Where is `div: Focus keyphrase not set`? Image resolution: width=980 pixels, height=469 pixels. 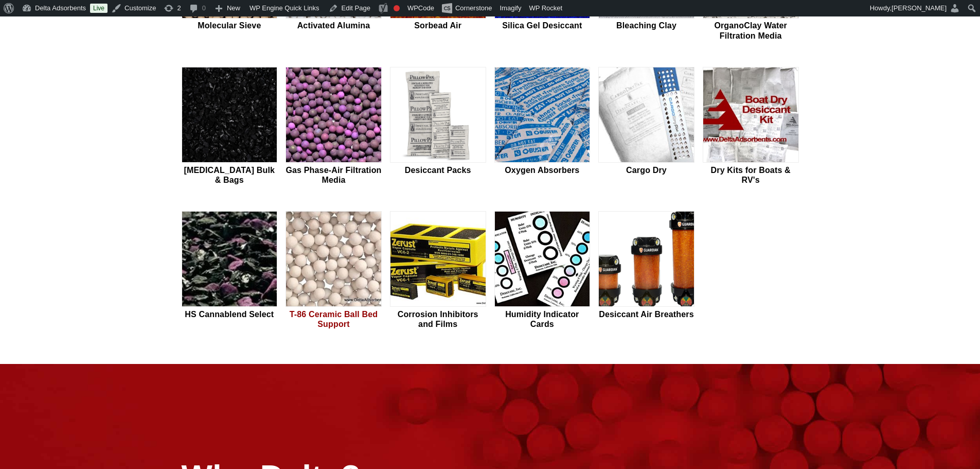 div: Focus keyphrase not set is located at coordinates (397, 8).